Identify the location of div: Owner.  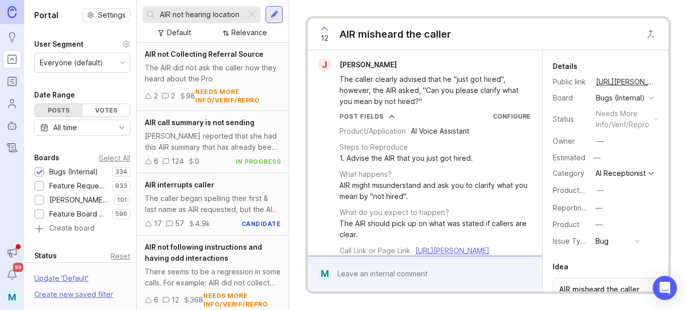
(570, 141).